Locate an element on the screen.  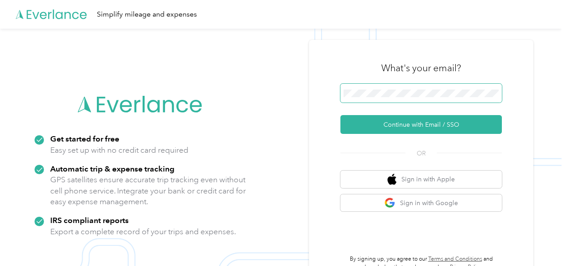
button: Continue with Email / SSO is located at coordinates (421, 125).